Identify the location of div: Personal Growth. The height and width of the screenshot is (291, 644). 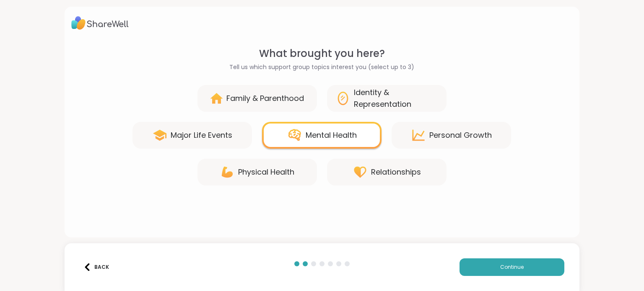
(460, 135).